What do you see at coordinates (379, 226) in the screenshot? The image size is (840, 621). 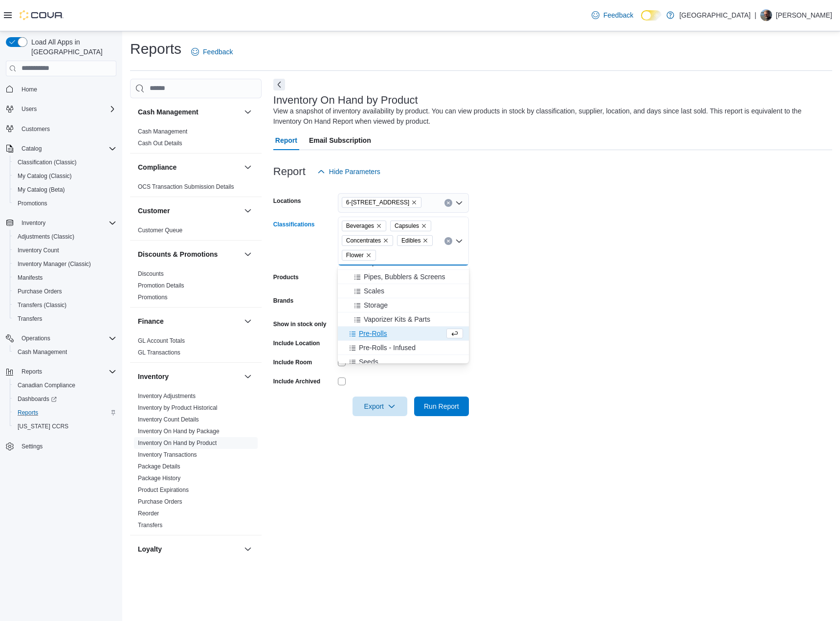 I see `button: Remove Beverages from selection in this group` at bounding box center [379, 226].